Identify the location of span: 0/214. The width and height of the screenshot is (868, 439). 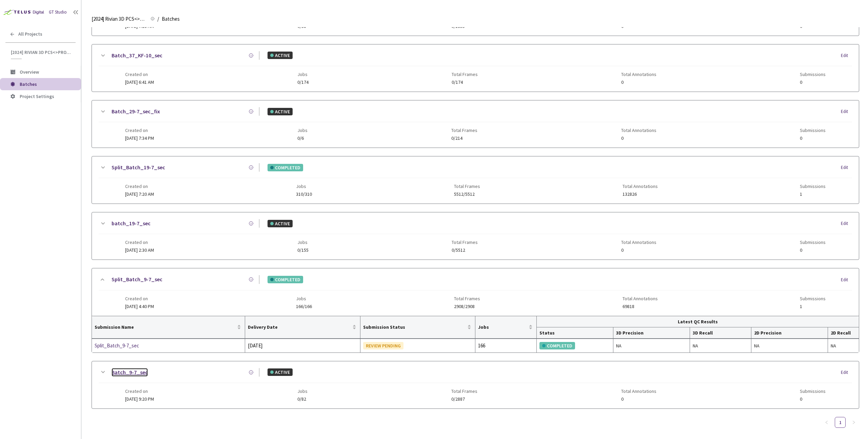
(464, 138).